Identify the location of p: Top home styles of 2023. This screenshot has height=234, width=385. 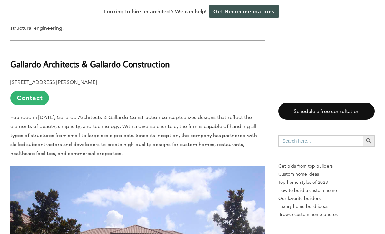
(326, 182).